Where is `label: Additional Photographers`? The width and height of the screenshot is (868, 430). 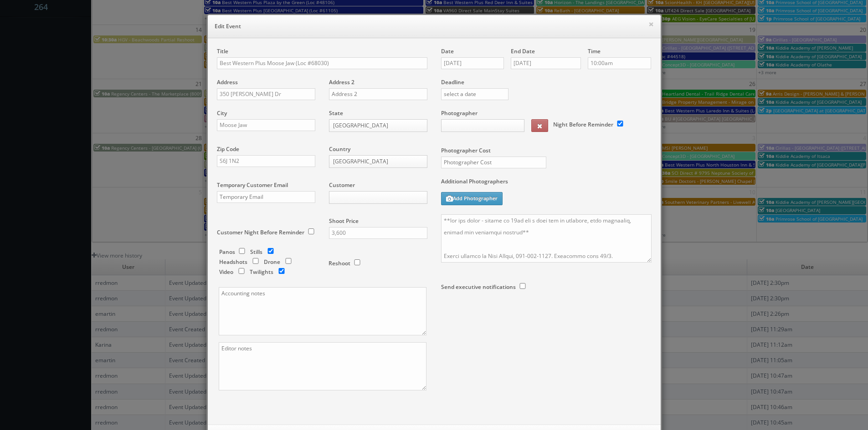 label: Additional Photographers is located at coordinates (546, 184).